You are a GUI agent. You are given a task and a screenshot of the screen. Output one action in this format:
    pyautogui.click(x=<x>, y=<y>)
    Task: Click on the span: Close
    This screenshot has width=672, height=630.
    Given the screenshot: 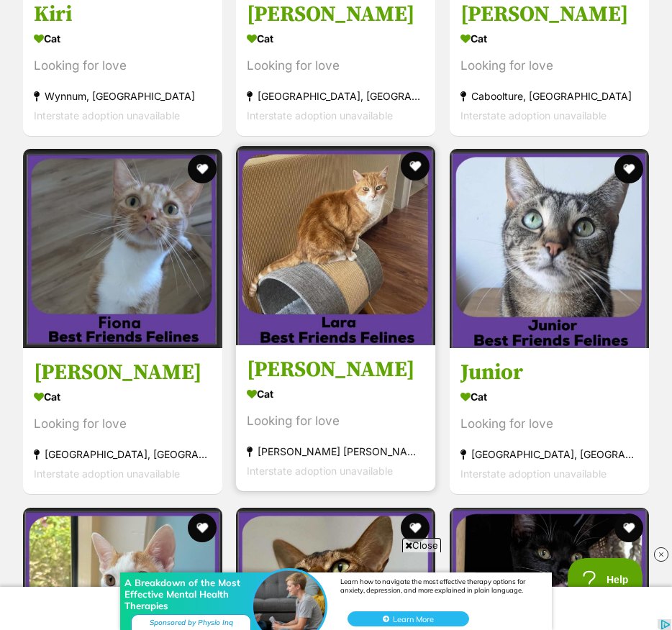 What is the action you would take?
    pyautogui.click(x=421, y=545)
    